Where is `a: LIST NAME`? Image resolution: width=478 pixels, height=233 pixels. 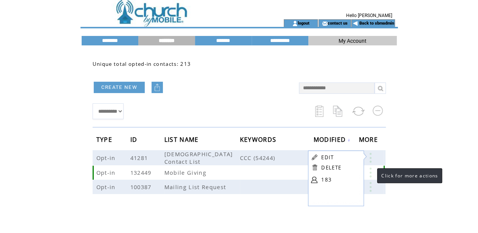 a: LIST NAME is located at coordinates (183, 139).